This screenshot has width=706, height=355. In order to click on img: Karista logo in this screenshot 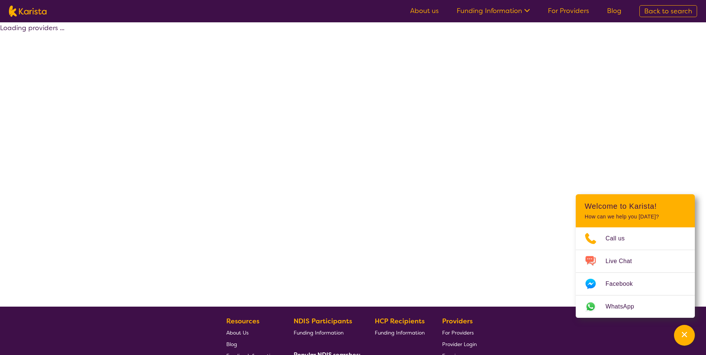, I will do `click(28, 11)`.